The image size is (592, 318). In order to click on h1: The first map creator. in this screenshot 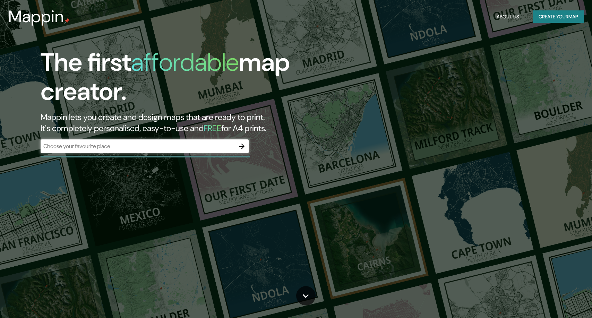, I will do `click(189, 80)`.